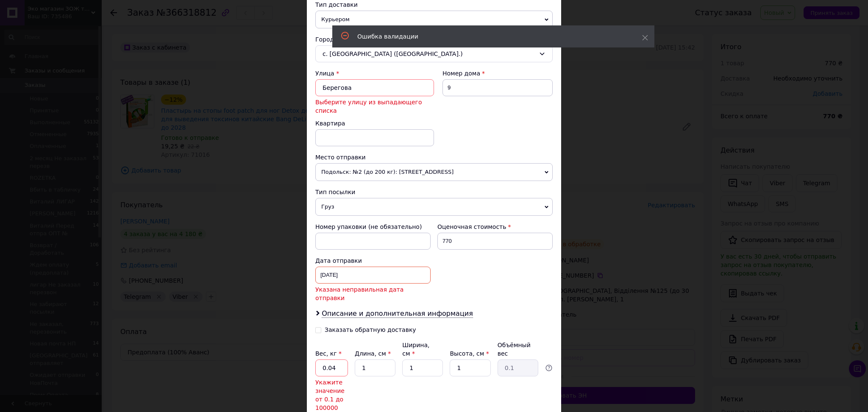 Image resolution: width=868 pixels, height=412 pixels. What do you see at coordinates (328, 354) in the screenshot?
I see `label: Вес, кг` at bounding box center [328, 354].